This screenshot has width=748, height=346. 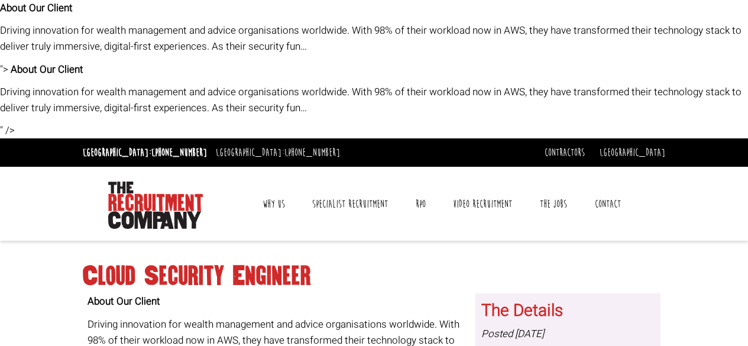 What do you see at coordinates (374, 276) in the screenshot?
I see `h1: Cloud Security Engineer` at bounding box center [374, 276].